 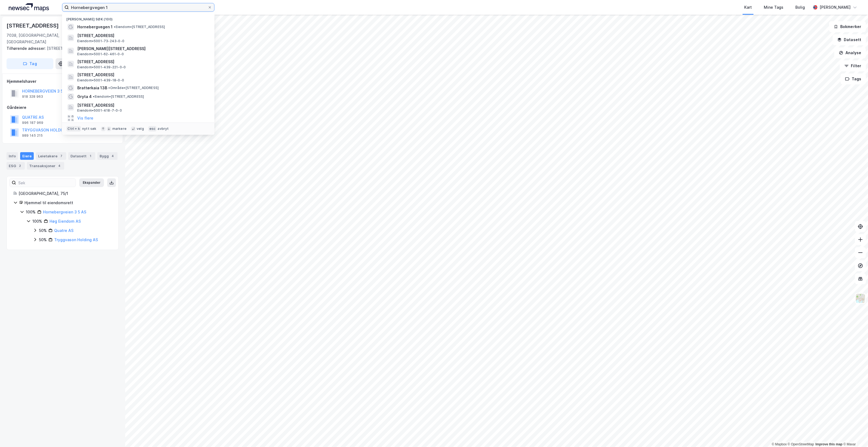 I want to click on span: Brattørkaia 13B, so click(x=92, y=88).